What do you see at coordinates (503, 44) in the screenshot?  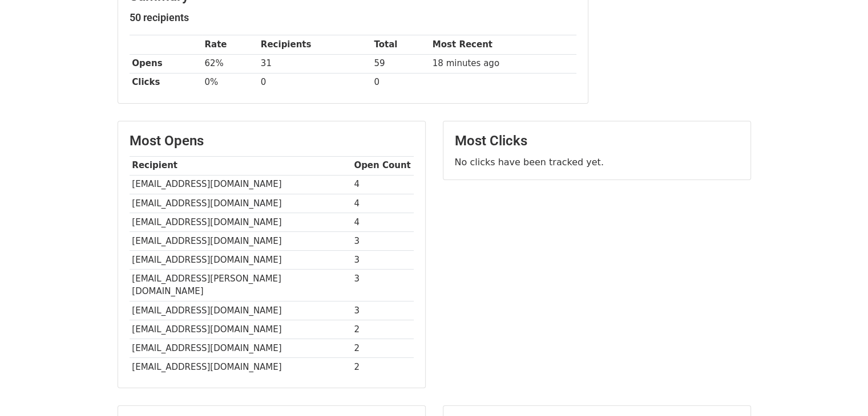 I see `th: Most Recent` at bounding box center [503, 44].